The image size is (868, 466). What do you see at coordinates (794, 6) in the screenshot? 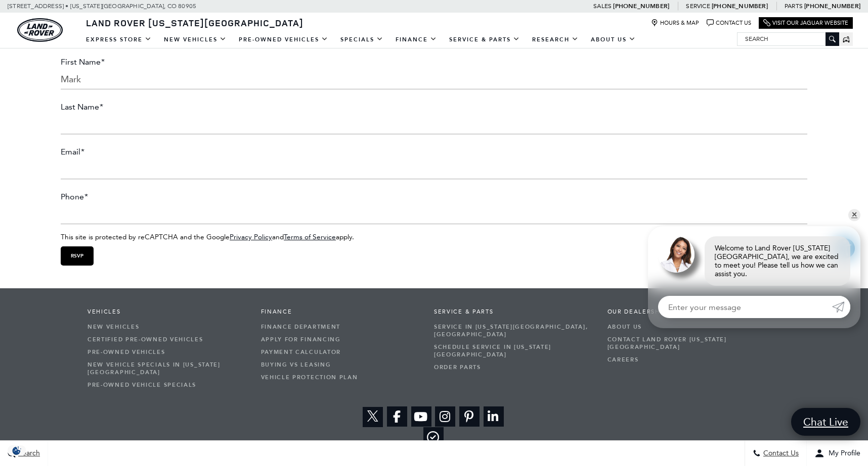
I see `span: Parts` at bounding box center [794, 6].